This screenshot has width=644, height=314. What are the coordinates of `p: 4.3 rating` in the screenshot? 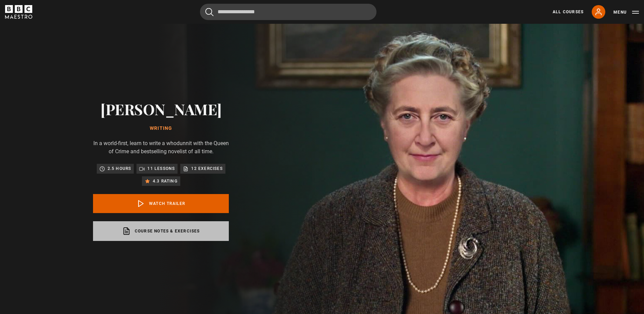 It's located at (165, 181).